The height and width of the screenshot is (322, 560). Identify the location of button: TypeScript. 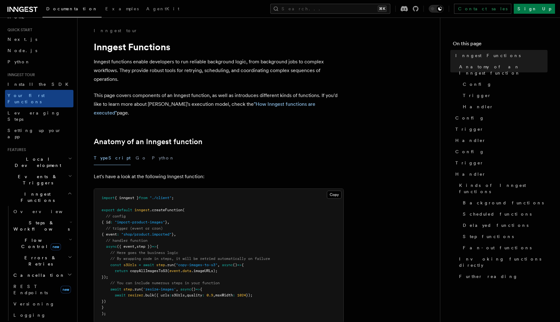
(112, 158).